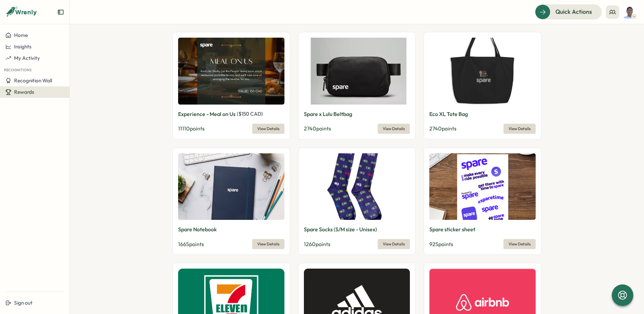 The image size is (644, 314). Describe the element at coordinates (630, 12) in the screenshot. I see `img: Adrian Pidor` at that location.